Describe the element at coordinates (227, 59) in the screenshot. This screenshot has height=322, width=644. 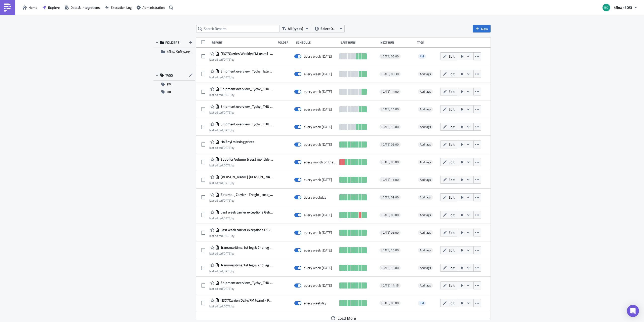
I see `time: 2025-09-26T08:15:39Z` at that location.